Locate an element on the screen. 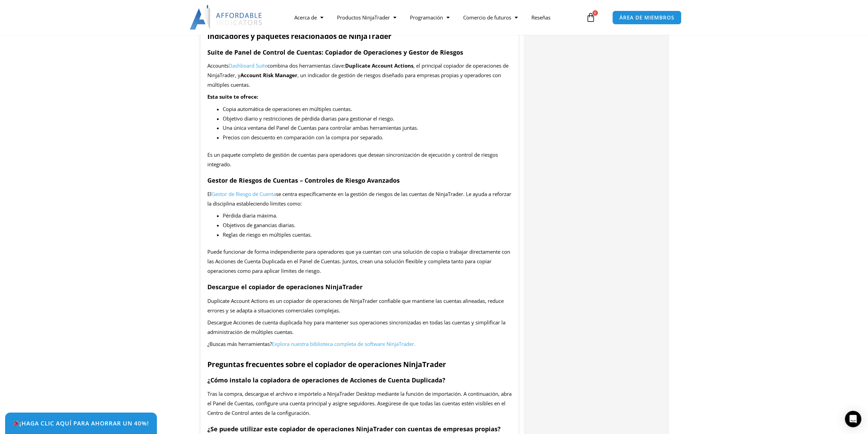 The width and height of the screenshot is (868, 434). font: ¿Buscas más herramientas? is located at coordinates (239, 343).